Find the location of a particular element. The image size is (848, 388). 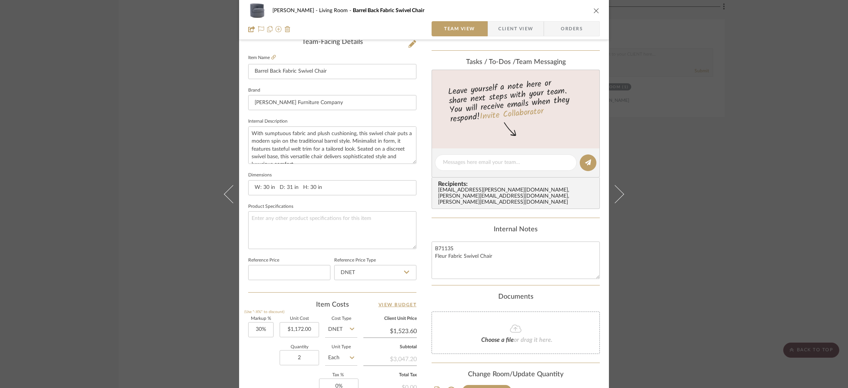

span: Recipients: is located at coordinates (517, 184).